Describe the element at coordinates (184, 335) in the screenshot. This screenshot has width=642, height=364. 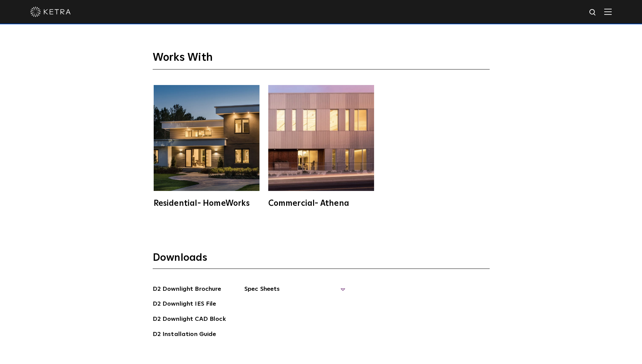
I see `a: D2 Installation Guide` at that location.